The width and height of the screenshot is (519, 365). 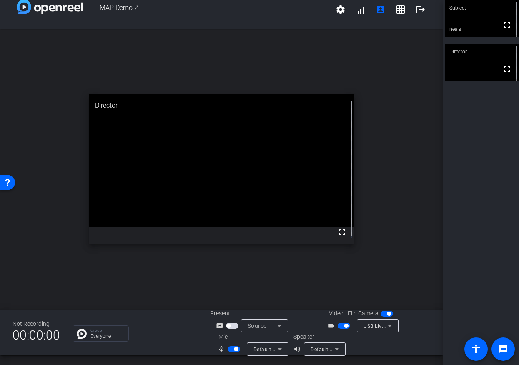 I want to click on span: Flip Camera, so click(x=363, y=313).